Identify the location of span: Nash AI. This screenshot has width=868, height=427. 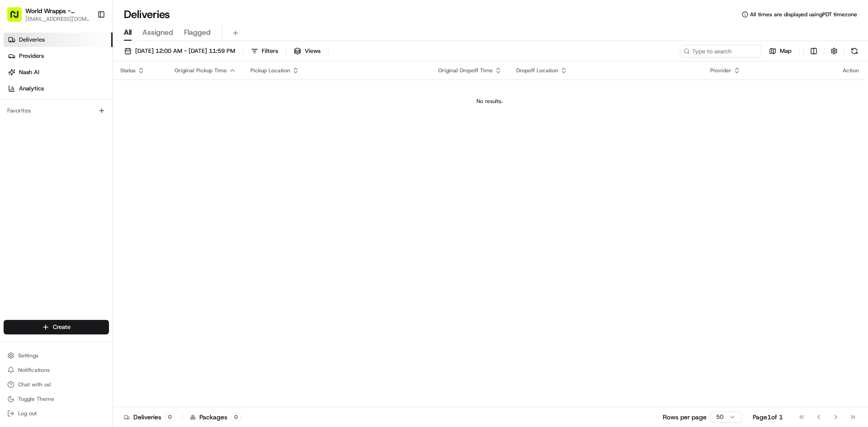
(29, 72).